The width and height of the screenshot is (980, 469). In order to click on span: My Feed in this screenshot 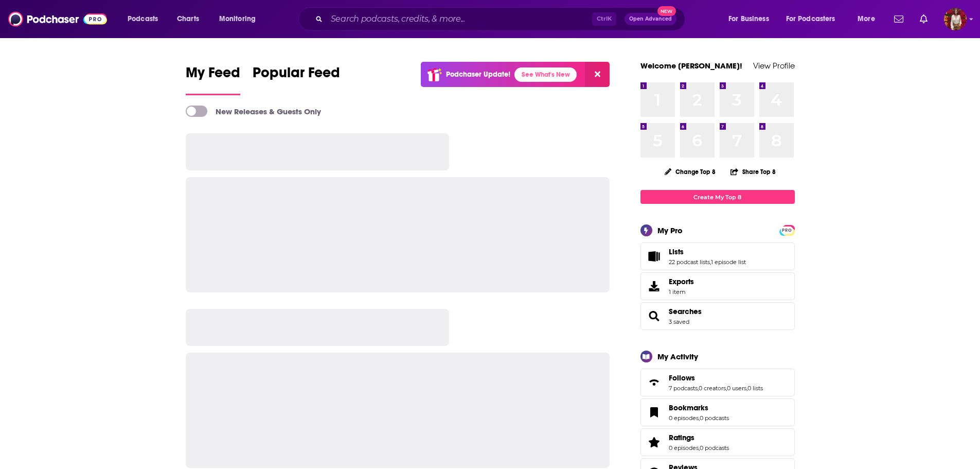, I will do `click(213, 76)`.